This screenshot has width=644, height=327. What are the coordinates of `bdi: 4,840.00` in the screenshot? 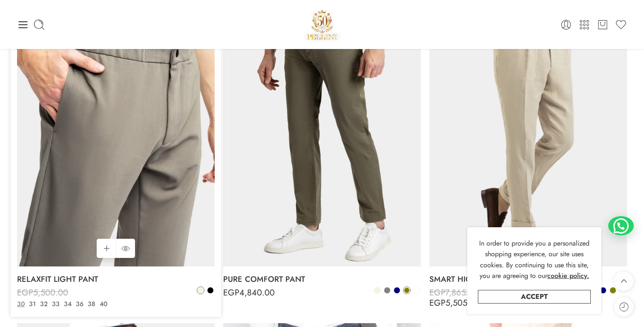 It's located at (249, 293).